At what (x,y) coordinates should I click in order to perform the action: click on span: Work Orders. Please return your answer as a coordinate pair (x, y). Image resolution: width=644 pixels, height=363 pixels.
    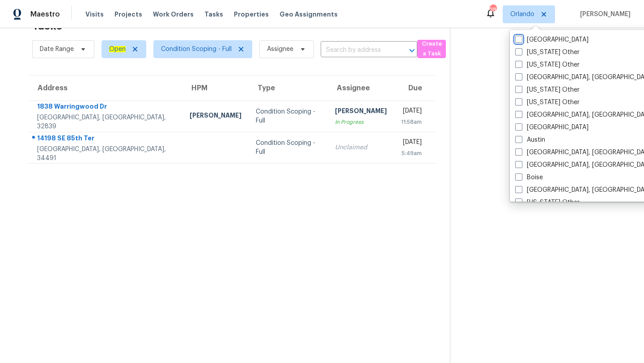
    Looking at the image, I should click on (173, 15).